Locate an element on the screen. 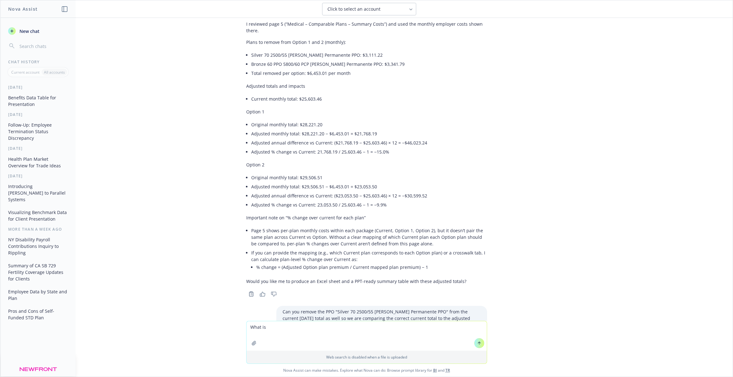 This screenshot has height=377, width=733. p: Important note on “% change over current for each plan” is located at coordinates (367, 218).